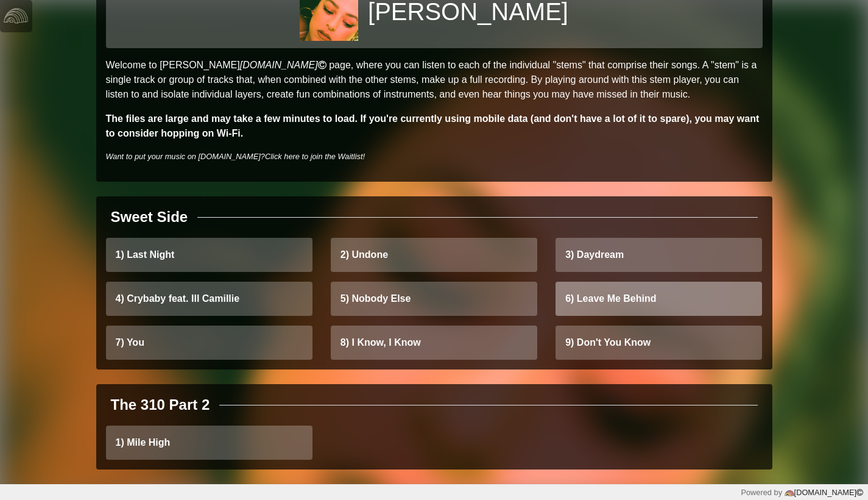 This screenshot has width=868, height=500. I want to click on div: The 310 Part 2, so click(160, 405).